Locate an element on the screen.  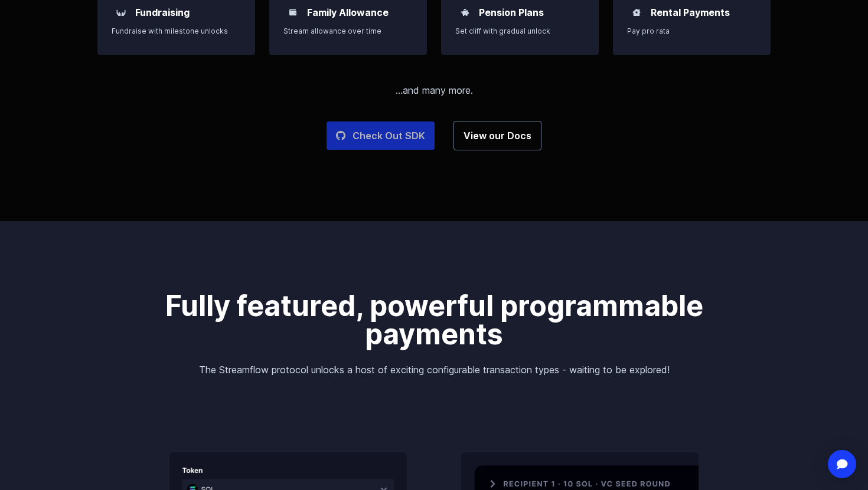
div: Open Intercom Messenger is located at coordinates (842, 464).